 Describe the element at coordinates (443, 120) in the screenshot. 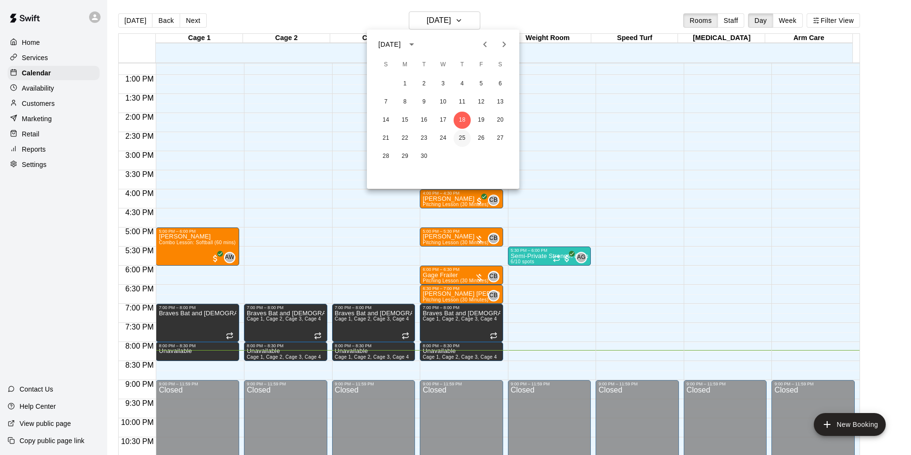

I see `button: 17` at that location.